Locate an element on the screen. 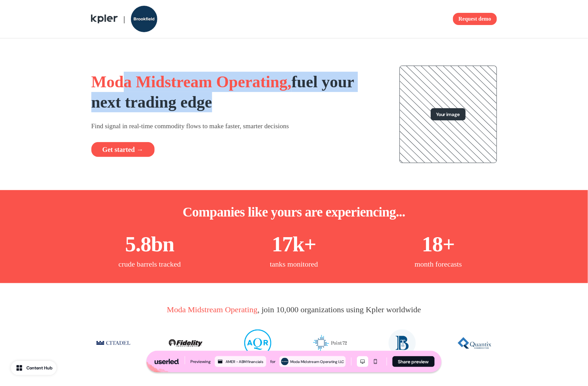  p: crude barrels tracked is located at coordinates (149, 264).